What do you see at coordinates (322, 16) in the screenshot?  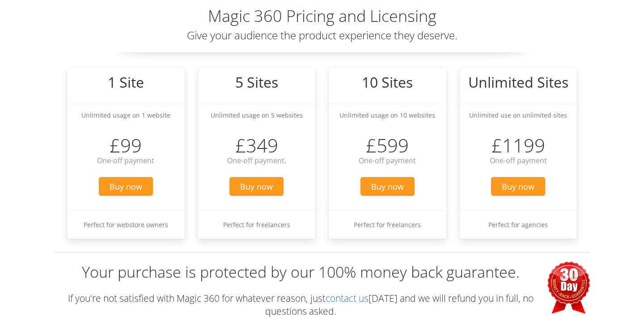 I see `h2: Magic 360 Pricing and Licensing` at bounding box center [322, 16].